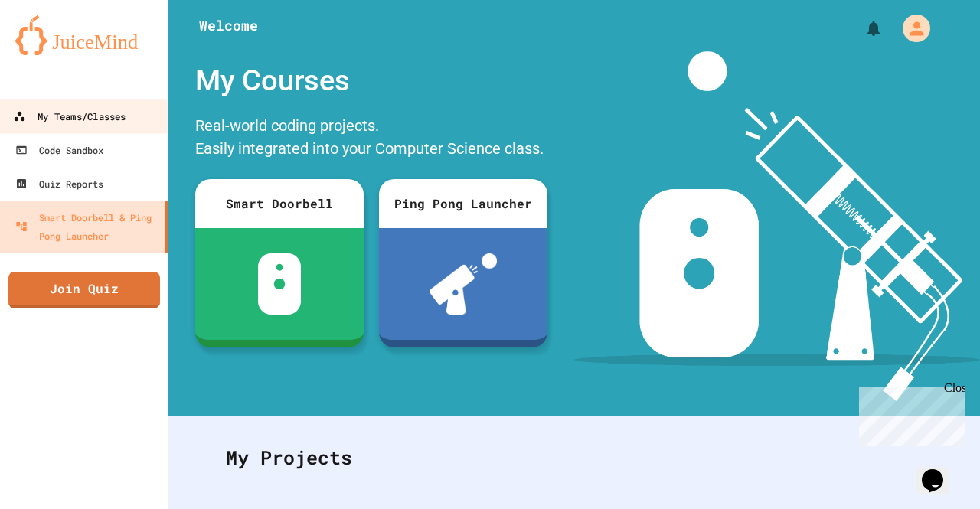  Describe the element at coordinates (463, 284) in the screenshot. I see `img: ppl-with-ball.png` at that location.